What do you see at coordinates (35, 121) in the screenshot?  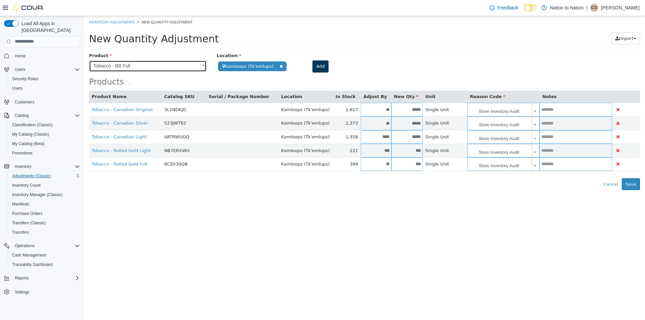 I see `a: Tobacco - Canadian Light` at bounding box center [35, 121].